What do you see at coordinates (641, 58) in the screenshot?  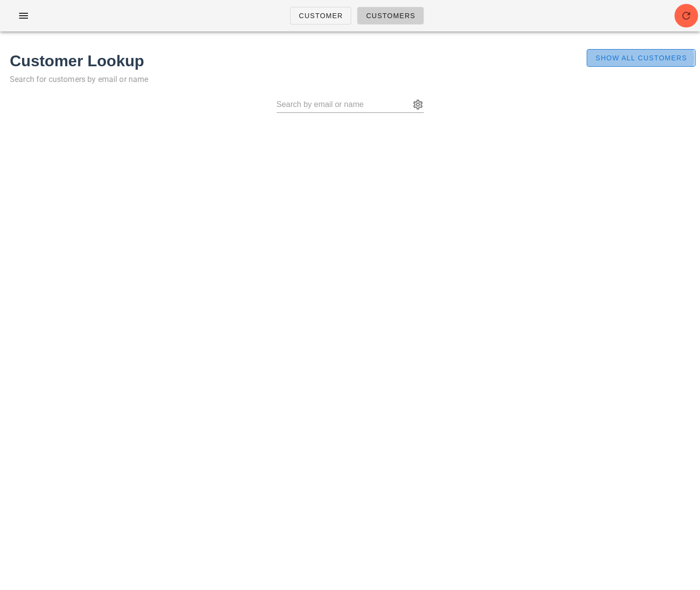 I see `span: Show All Customers` at bounding box center [641, 58].